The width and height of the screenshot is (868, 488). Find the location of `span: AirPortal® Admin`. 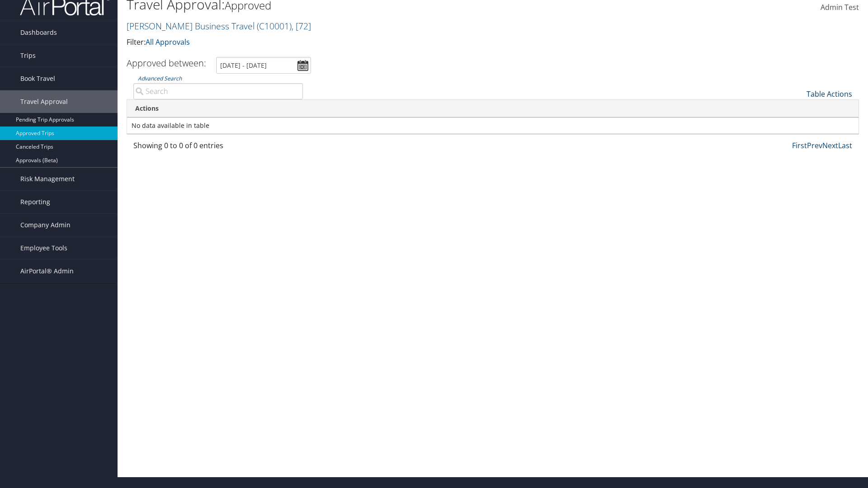

span: AirPortal® Admin is located at coordinates (47, 271).